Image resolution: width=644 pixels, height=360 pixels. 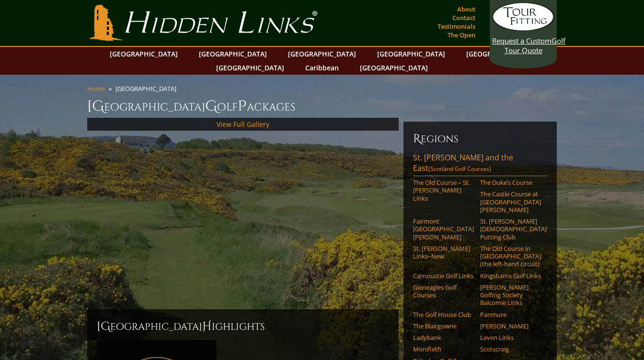 What do you see at coordinates (211, 106) in the screenshot?
I see `span: G` at bounding box center [211, 106].